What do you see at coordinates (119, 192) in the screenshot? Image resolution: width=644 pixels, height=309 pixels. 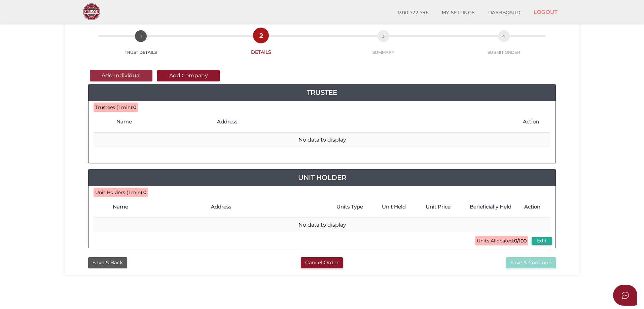 I see `span: Unit Holders (1 min):` at bounding box center [119, 192].